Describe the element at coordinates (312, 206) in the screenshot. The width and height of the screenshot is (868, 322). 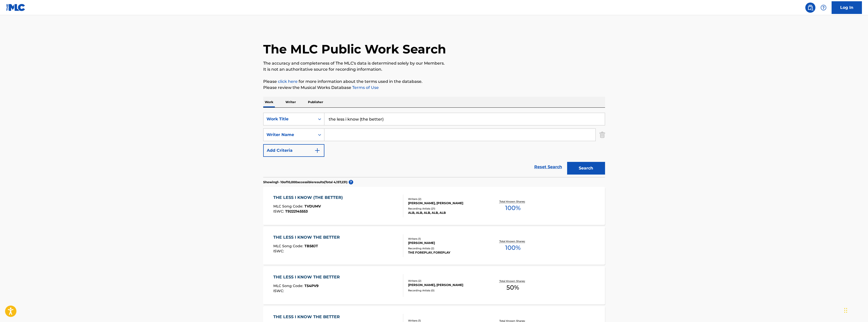
I see `span: TVDUMV` at that location.